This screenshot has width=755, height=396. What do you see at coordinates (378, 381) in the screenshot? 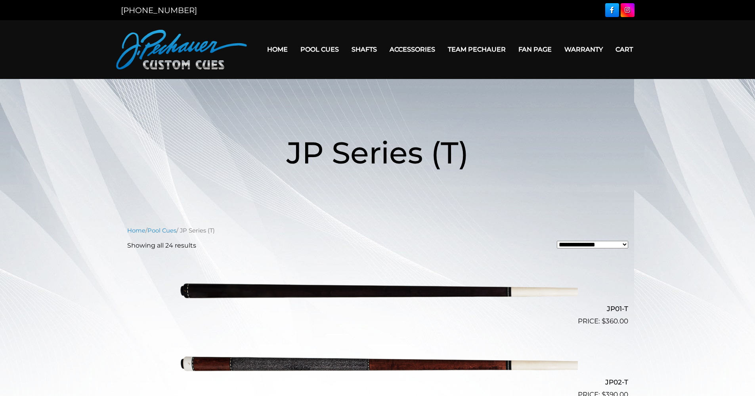
I see `h2: JP02-T` at bounding box center [378, 381].